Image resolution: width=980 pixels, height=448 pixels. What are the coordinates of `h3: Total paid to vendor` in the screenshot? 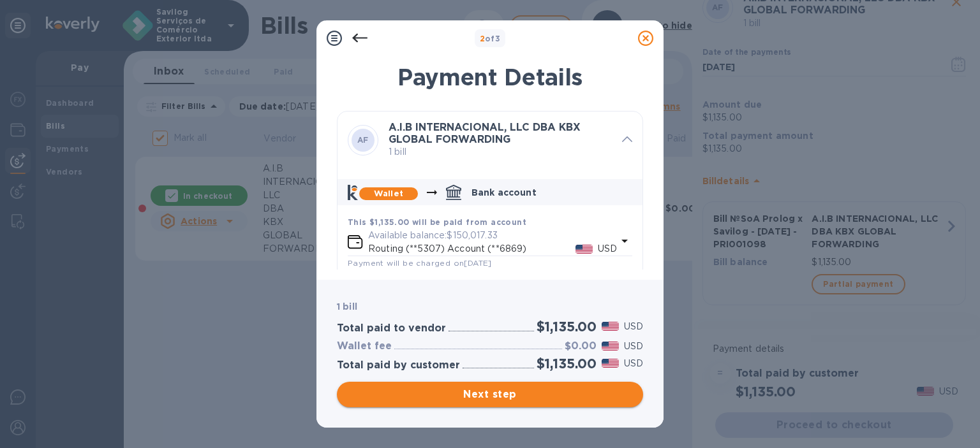 It's located at (391, 328).